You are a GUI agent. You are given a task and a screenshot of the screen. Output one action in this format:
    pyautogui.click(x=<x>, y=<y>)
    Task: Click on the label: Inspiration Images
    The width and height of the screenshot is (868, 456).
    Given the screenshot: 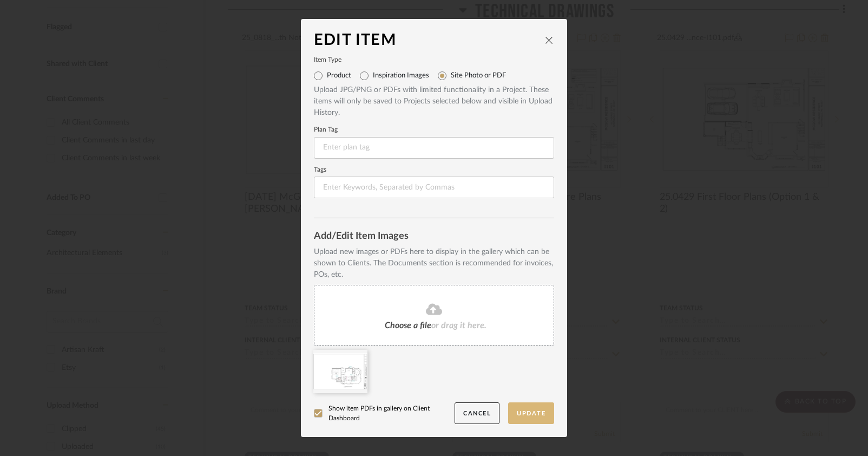 What is the action you would take?
    pyautogui.click(x=401, y=76)
    